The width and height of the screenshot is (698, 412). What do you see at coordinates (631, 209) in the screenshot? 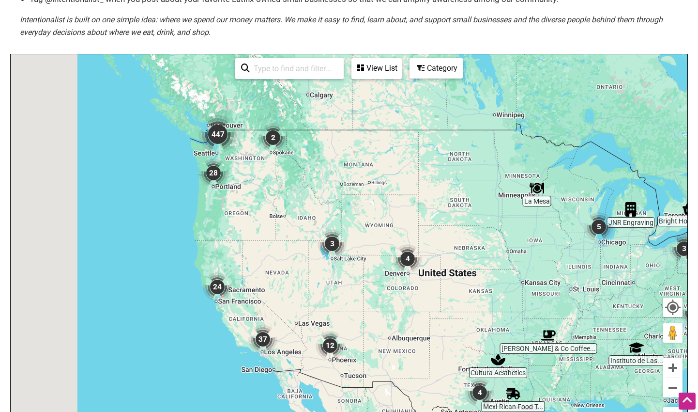
I see `div: JNR Engraving` at bounding box center [631, 209].